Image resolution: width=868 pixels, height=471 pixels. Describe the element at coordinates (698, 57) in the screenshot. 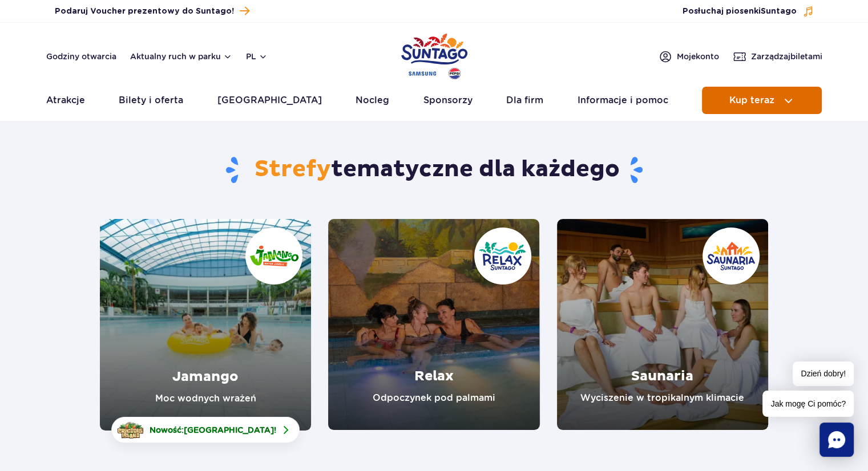

I see `span: Moje konto` at that location.